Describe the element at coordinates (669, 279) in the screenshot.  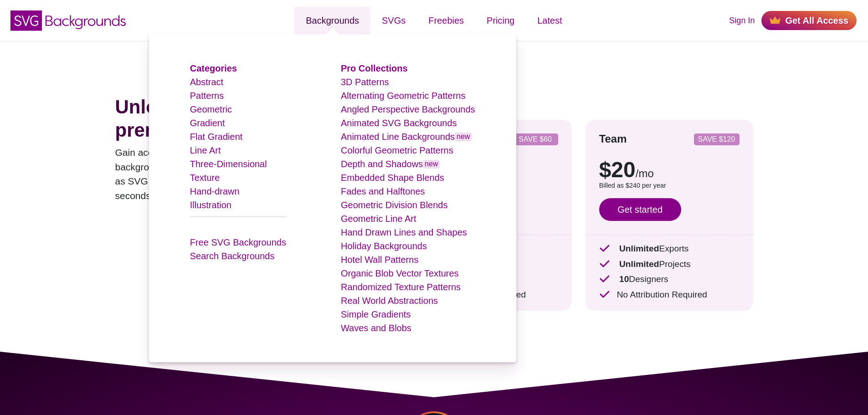
I see `p: Designers` at that location.